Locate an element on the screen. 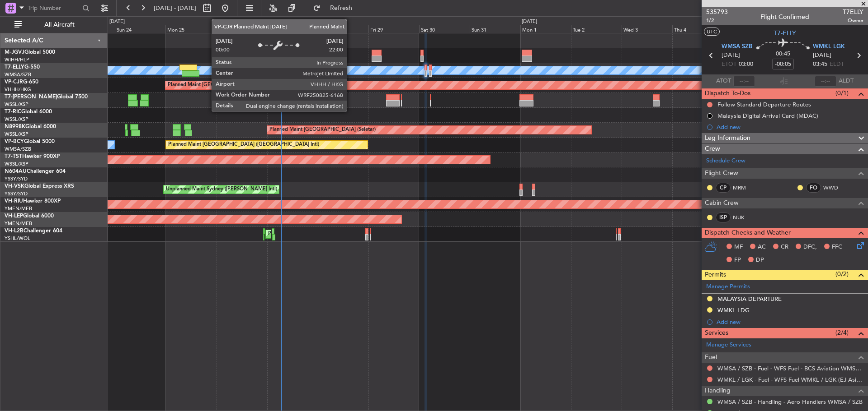 The height and width of the screenshot is (411, 868). a: Manage Permits is located at coordinates (728, 287).